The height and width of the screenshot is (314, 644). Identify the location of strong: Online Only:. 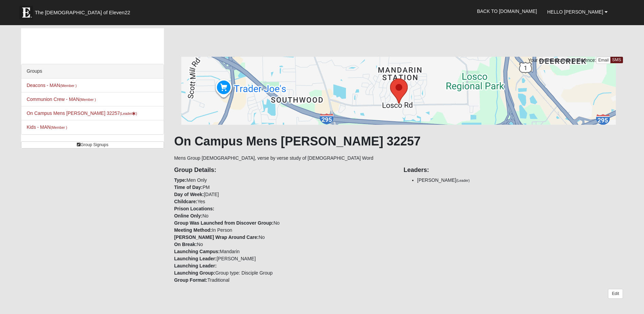
(188, 216).